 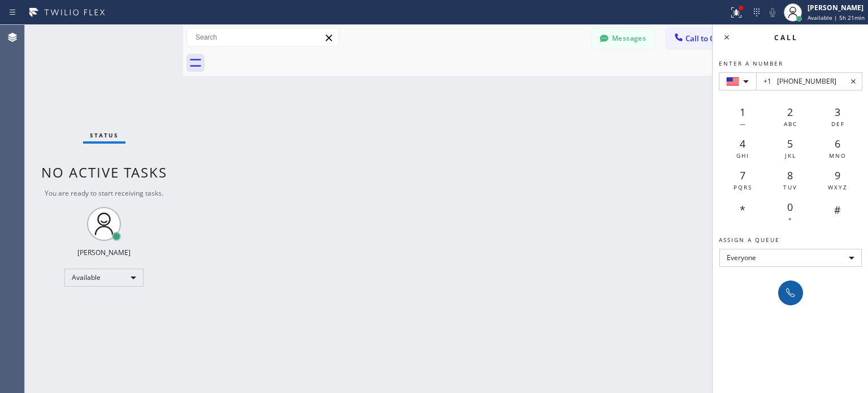 What do you see at coordinates (838, 112) in the screenshot?
I see `span: 3` at bounding box center [838, 112].